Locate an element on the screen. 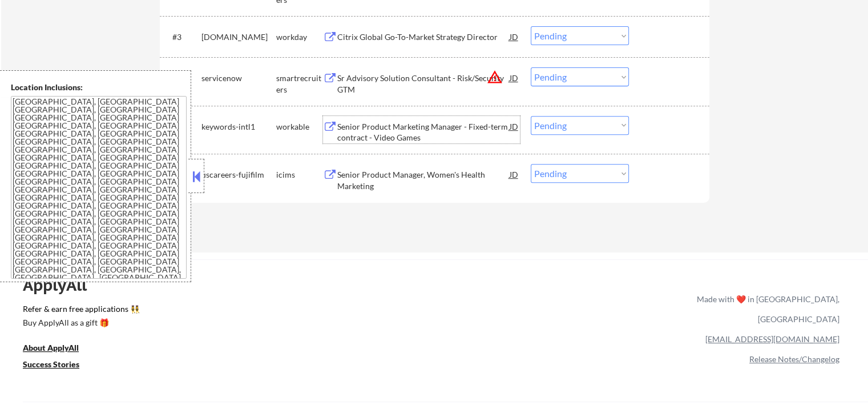  div: uscareers-fujifilm is located at coordinates (239, 174).